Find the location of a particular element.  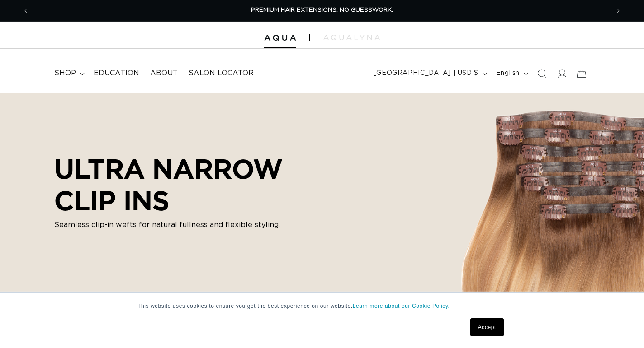

span: Education is located at coordinates (116, 73).